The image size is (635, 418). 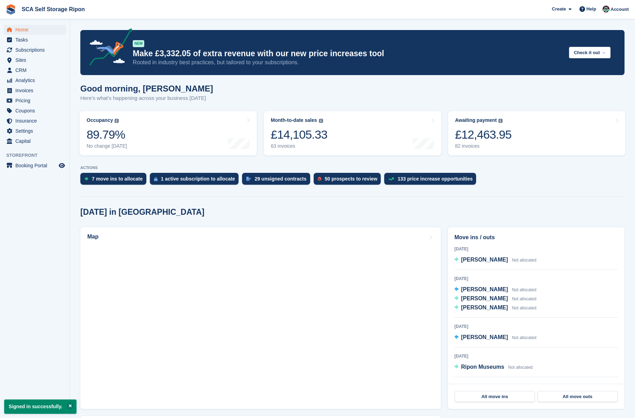 What do you see at coordinates (36, 166) in the screenshot?
I see `span: Booking Portal` at bounding box center [36, 166].